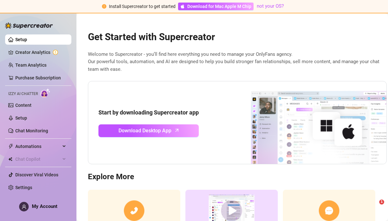 This screenshot has height=221, width=388. Describe the element at coordinates (45, 206) in the screenshot. I see `span: My Account` at that location.